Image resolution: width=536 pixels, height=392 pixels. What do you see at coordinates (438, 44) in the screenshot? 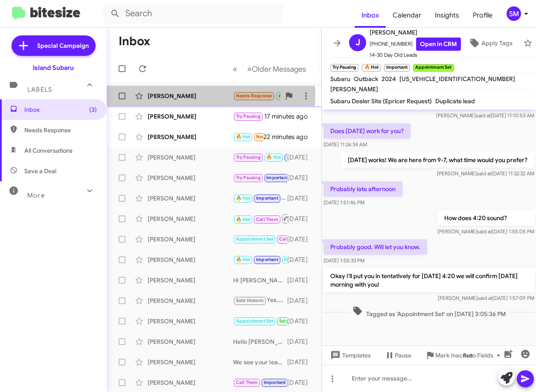
I see `a: Open in CRM` at bounding box center [438, 44].